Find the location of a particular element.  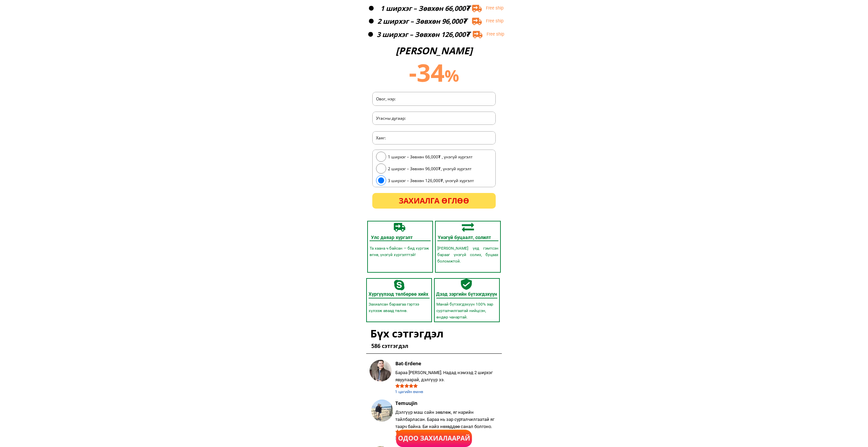

input: Хаяг: is located at coordinates (434, 138).